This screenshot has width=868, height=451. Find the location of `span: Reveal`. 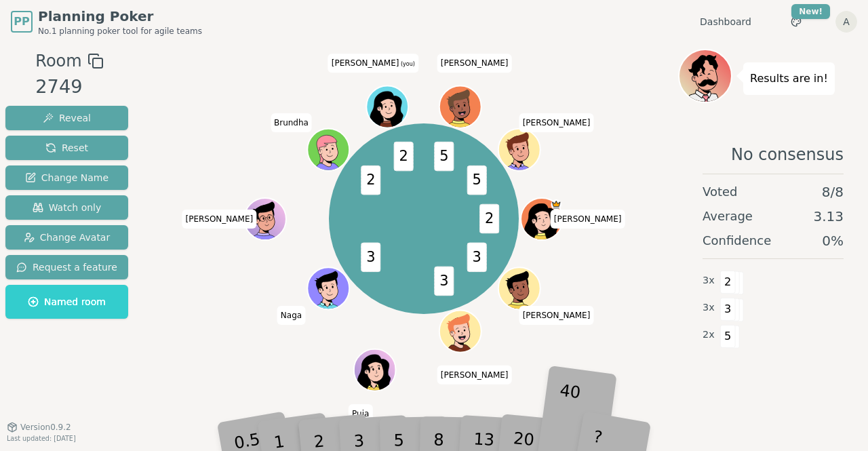

span: Reveal is located at coordinates (66, 118).